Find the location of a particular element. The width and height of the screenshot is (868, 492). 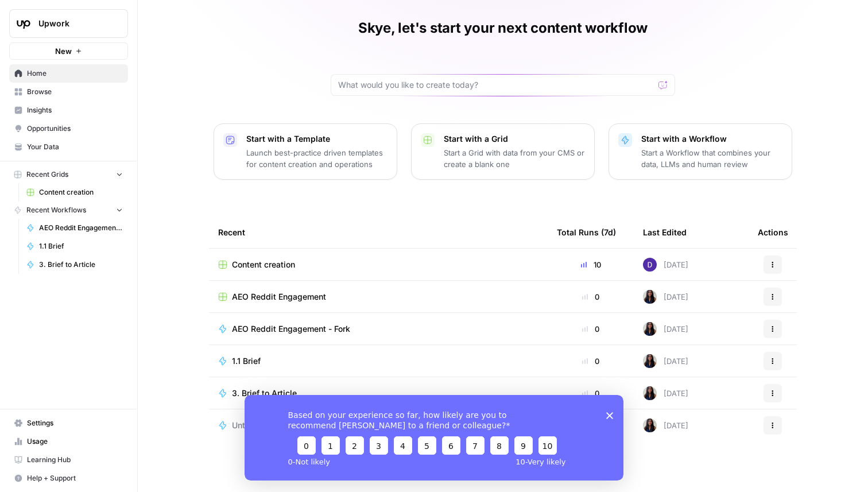

button: 5 is located at coordinates (183, 51).